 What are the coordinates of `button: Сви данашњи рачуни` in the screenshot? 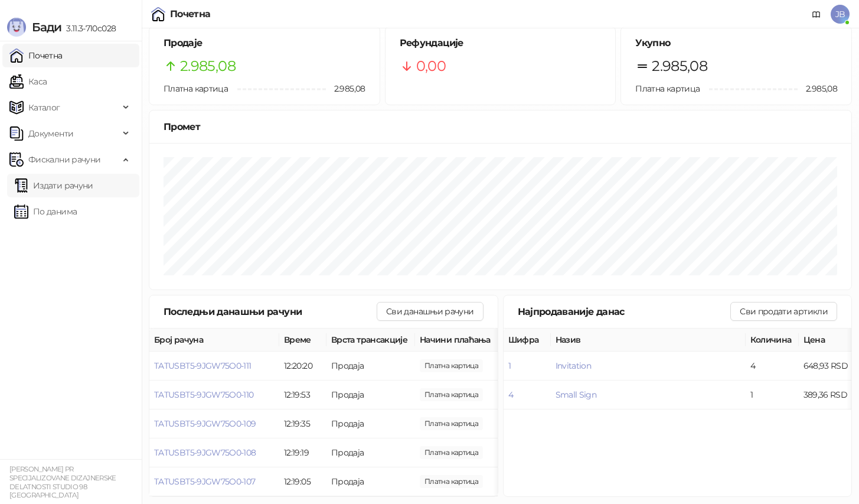 It's located at (430, 312).